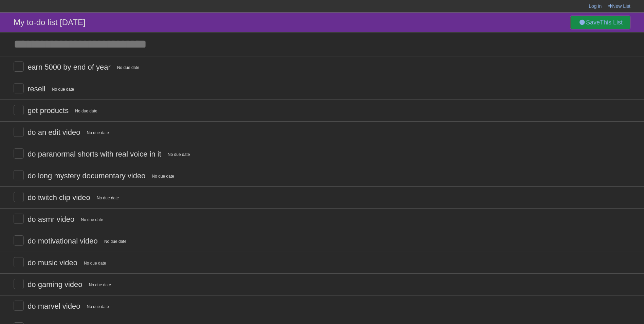 This screenshot has width=644, height=324. Describe the element at coordinates (95, 154) in the screenshot. I see `span: do paranormal shorts with real voice in it` at that location.